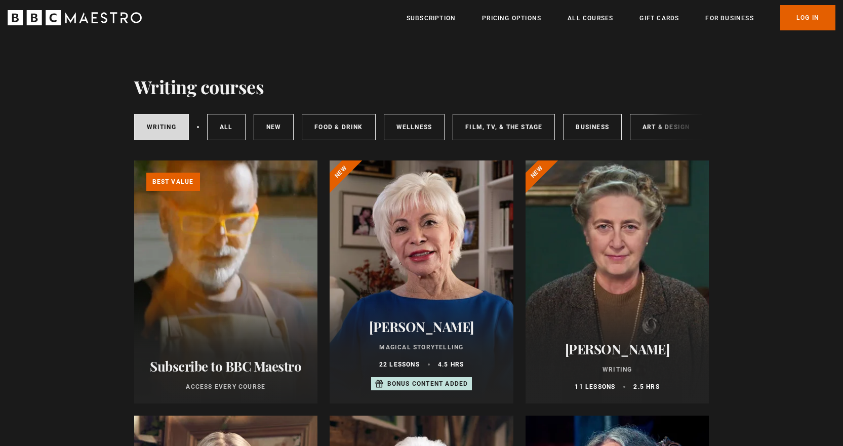  I want to click on a: Log In, so click(808, 18).